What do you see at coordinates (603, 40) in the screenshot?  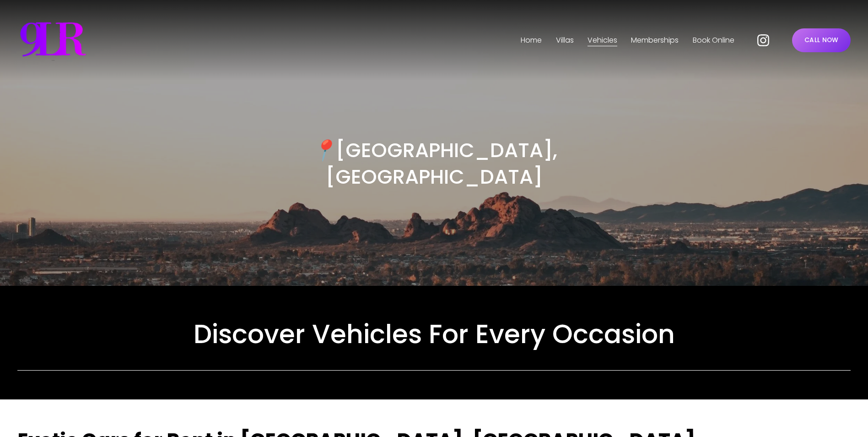 I see `span: Vehicles` at bounding box center [603, 40].